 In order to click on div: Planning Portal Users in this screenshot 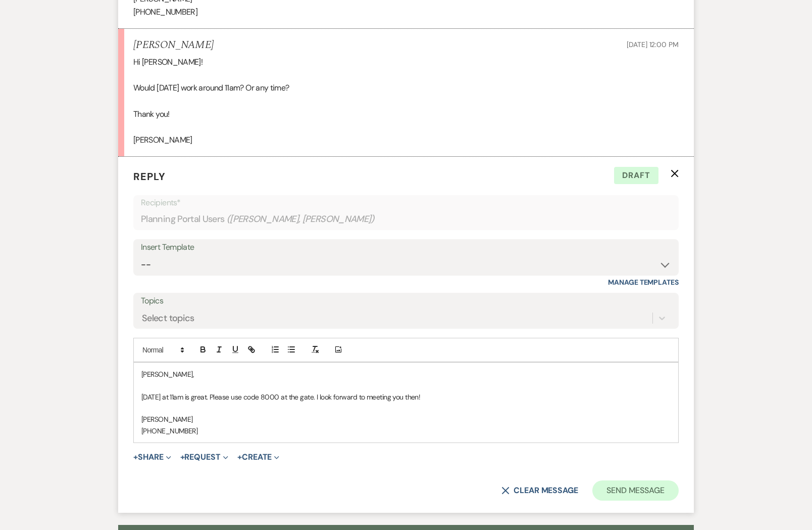, I will do `click(406, 219)`.